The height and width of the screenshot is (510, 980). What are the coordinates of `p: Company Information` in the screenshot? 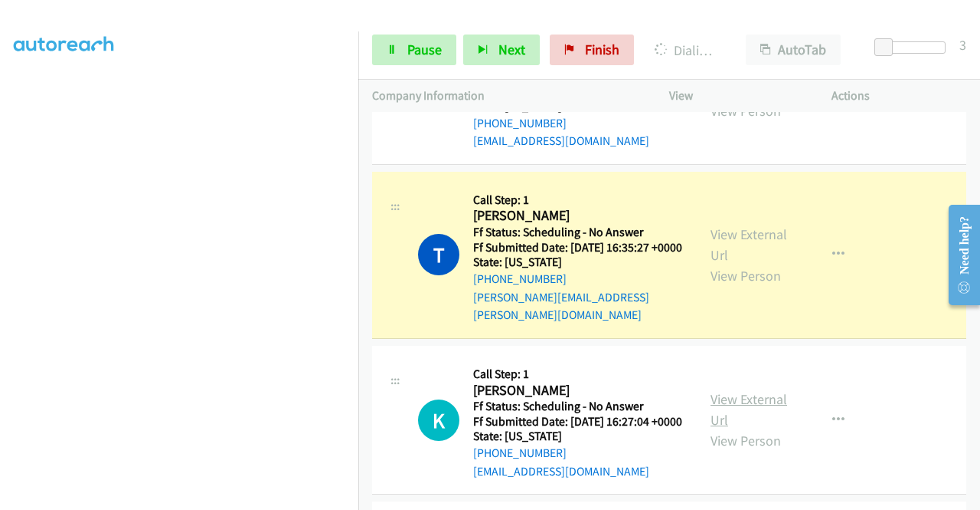 It's located at (507, 96).